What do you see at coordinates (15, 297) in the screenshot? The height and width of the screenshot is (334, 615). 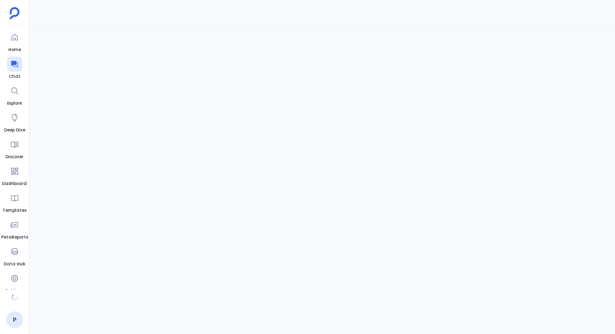 I see `img: spinner-B0dY0IHp.gif` at bounding box center [15, 297].